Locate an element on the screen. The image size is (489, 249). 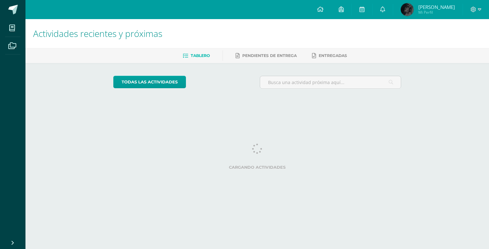
a: Entregadas is located at coordinates (329, 56).